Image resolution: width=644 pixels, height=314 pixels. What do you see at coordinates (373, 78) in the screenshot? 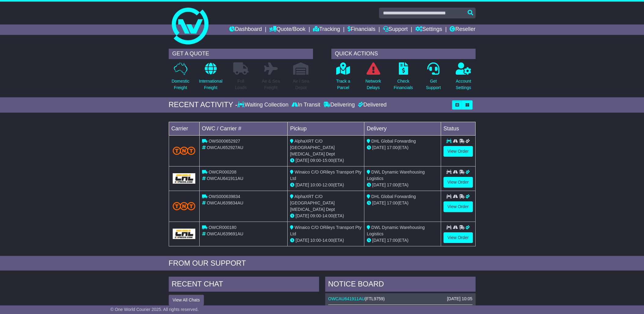
I see `a: NetworkDelays` at bounding box center [373, 78].